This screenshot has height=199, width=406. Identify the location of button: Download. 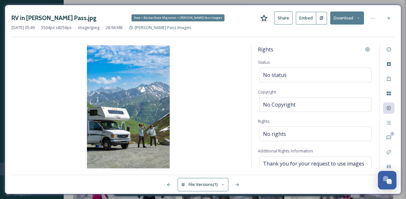
(347, 18).